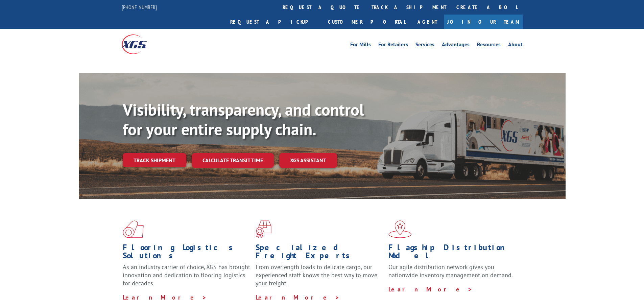 This screenshot has width=644, height=308. I want to click on h1: Flooring Logistics Solutions, so click(187, 253).